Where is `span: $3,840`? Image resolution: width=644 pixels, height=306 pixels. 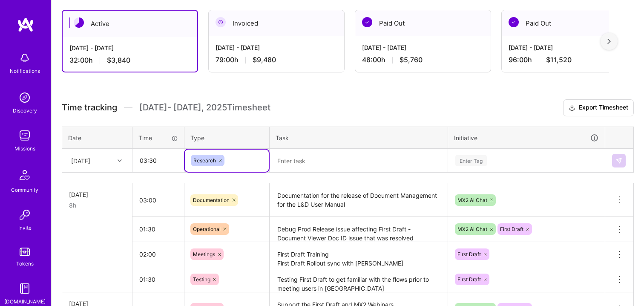 span: $3,840 is located at coordinates (118, 60).